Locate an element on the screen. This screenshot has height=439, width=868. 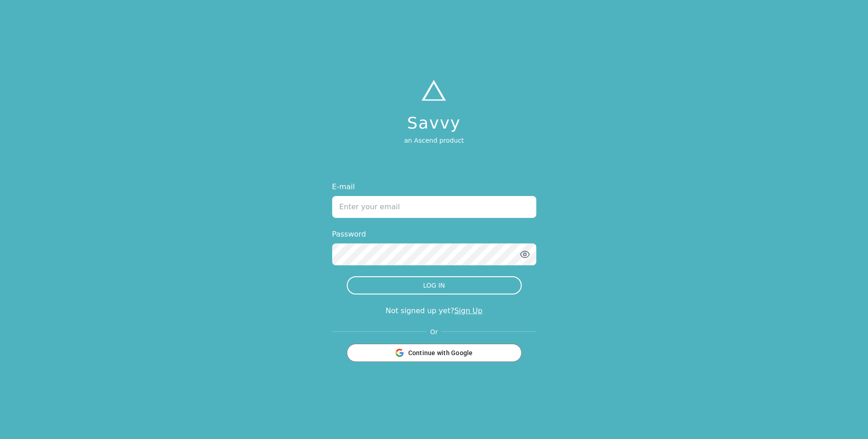
label: E-mail is located at coordinates (435, 187).